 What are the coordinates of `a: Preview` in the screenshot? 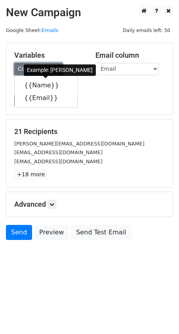 It's located at (51, 232).